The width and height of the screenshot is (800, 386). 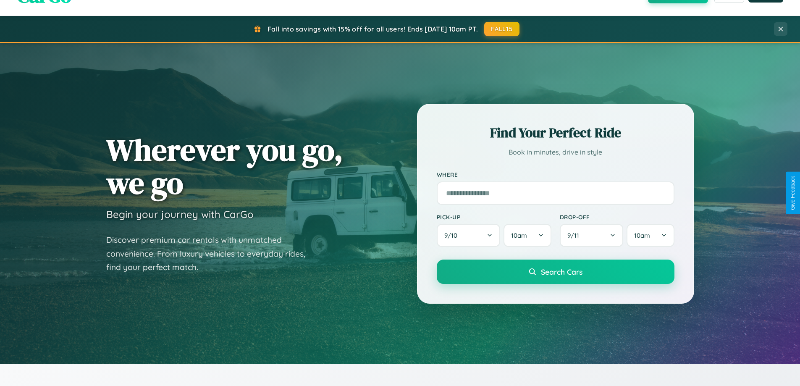 I want to click on span: 9 / 11, so click(x=575, y=235).